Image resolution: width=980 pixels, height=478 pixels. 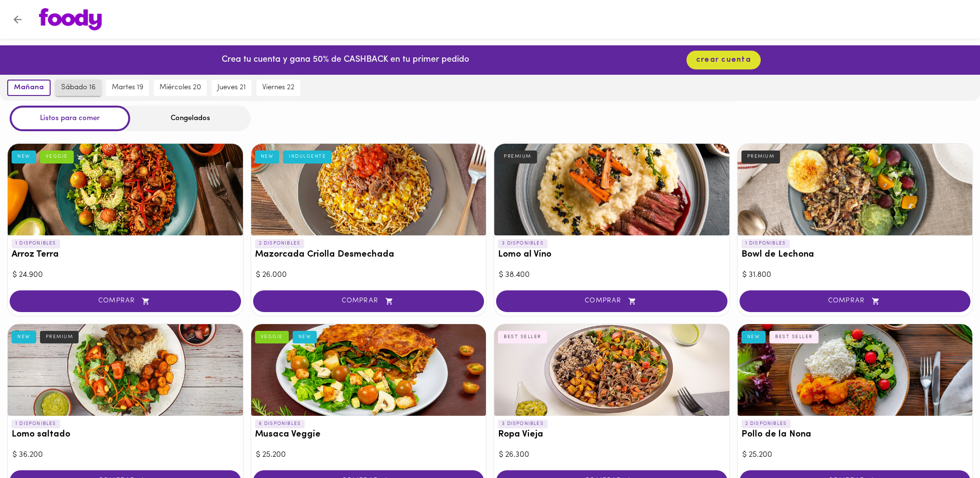 What do you see at coordinates (723, 60) in the screenshot?
I see `span: crear cuenta` at bounding box center [723, 60].